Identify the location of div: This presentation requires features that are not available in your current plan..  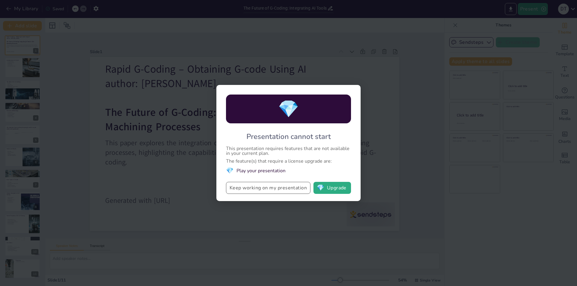
(288, 151).